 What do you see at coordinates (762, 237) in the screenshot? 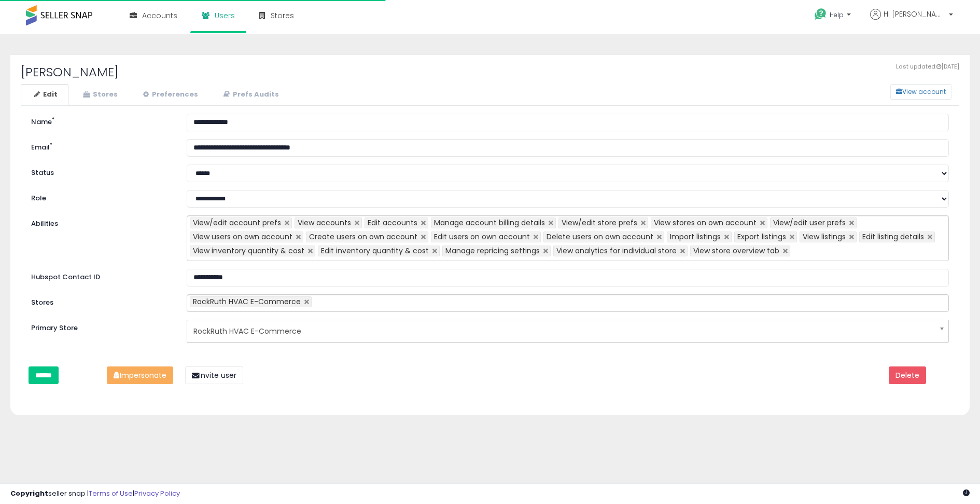
I see `span: Export listings` at bounding box center [762, 237].